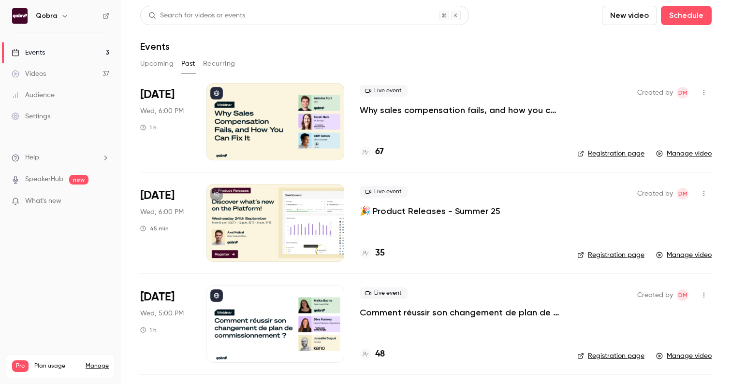 This screenshot has width=731, height=384. What do you see at coordinates (188, 64) in the screenshot?
I see `button: Past` at bounding box center [188, 64].